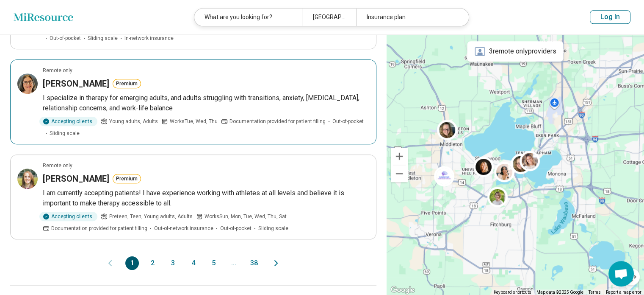 The image size is (644, 295). What do you see at coordinates (153, 263) in the screenshot?
I see `button: 2` at bounding box center [153, 263].